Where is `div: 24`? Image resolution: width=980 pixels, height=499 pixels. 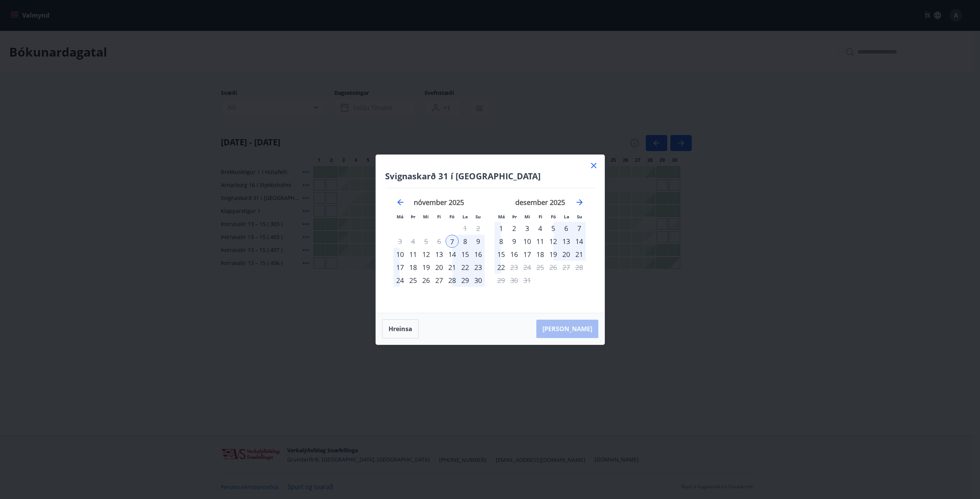 div: 24 is located at coordinates (400, 281).